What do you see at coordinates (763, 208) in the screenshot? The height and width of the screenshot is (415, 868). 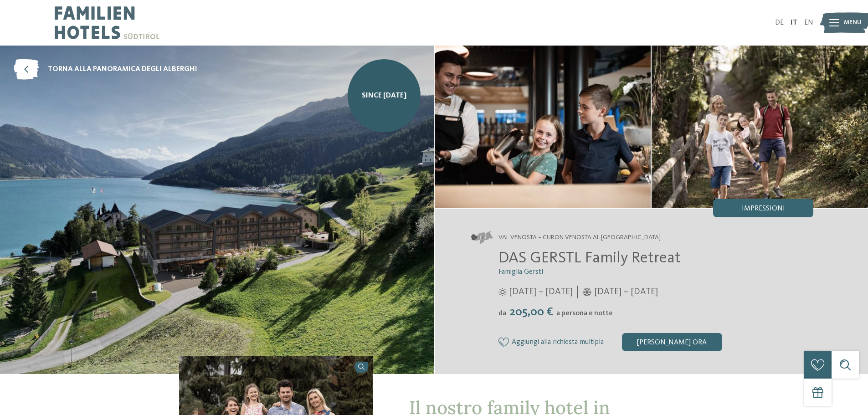 I see `span: Impressioni` at bounding box center [763, 208].